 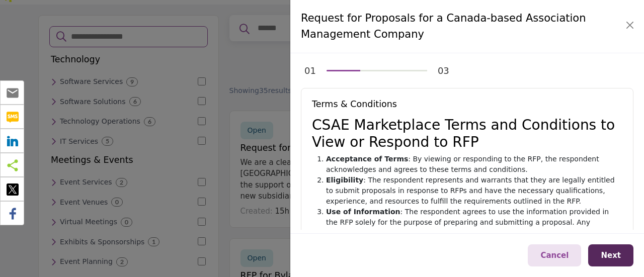 I want to click on li: : The respondent agrees to use the information provided in the RFP solely for the purpose of prep..., so click(x=474, y=228).